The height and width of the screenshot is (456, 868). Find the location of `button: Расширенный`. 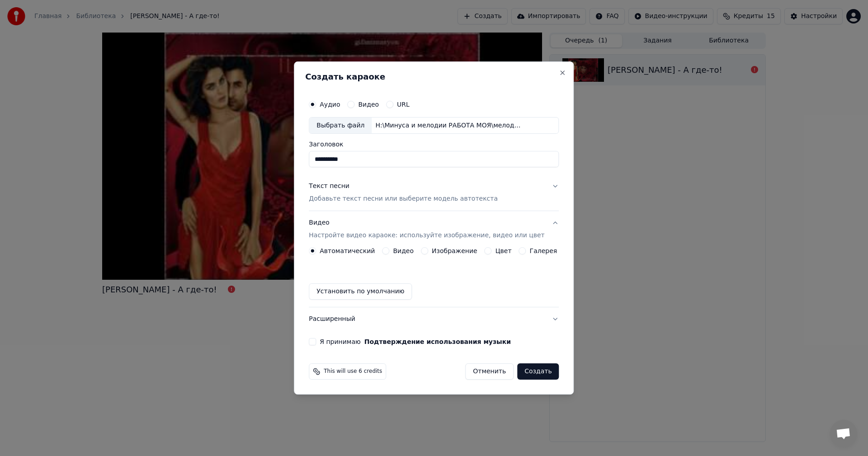

button: Расширенный is located at coordinates (433, 319).